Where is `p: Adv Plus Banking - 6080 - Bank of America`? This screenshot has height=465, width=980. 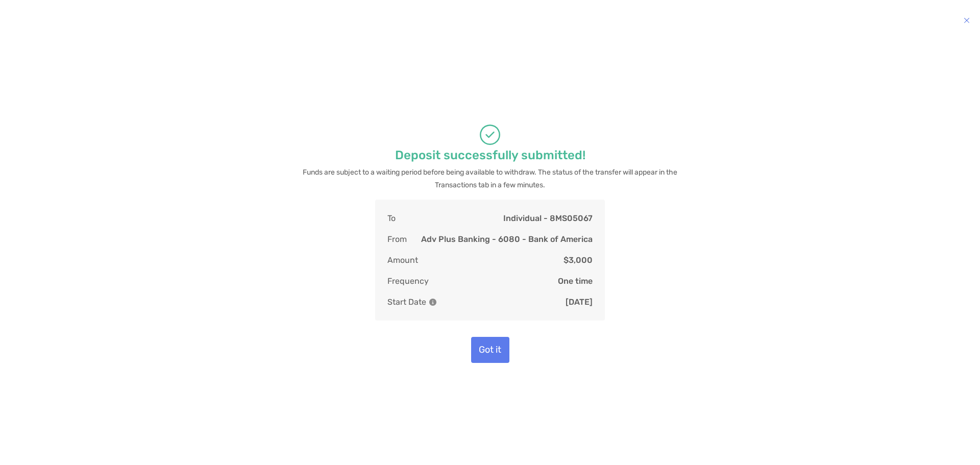
p: Adv Plus Banking - 6080 - Bank of America is located at coordinates (507, 239).